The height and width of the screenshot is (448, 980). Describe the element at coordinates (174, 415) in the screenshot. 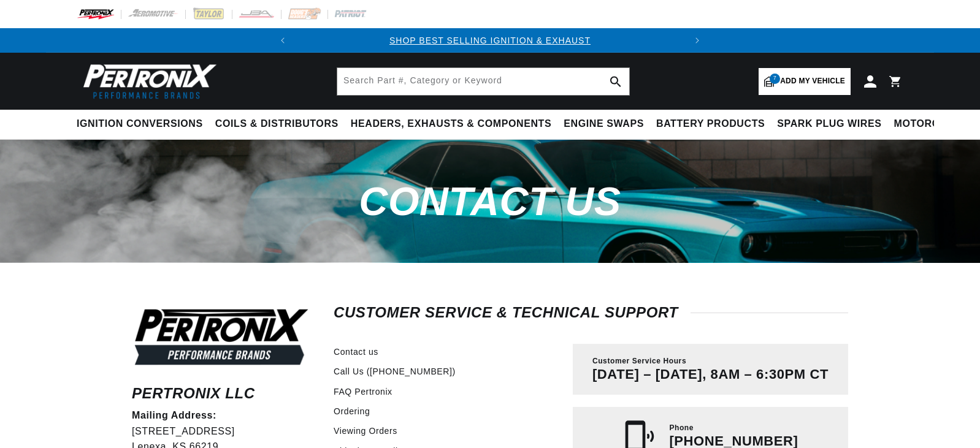

I see `strong: Mailing Address:` at that location.